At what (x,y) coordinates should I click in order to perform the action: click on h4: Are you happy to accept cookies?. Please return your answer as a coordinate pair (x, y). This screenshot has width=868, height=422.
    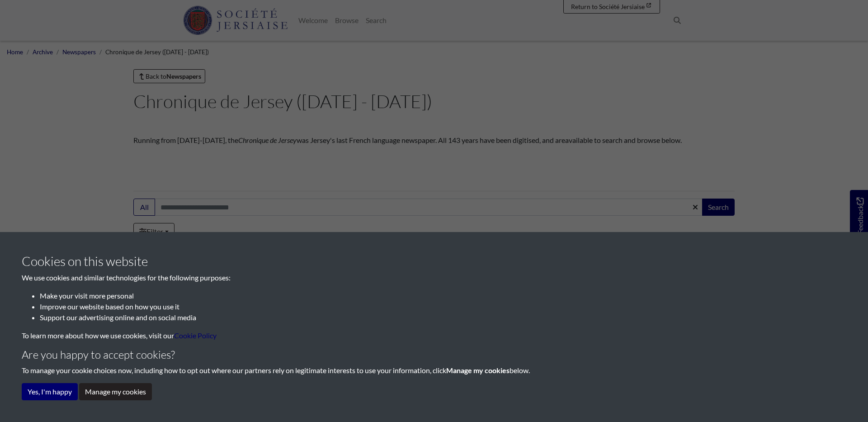
    Looking at the image, I should click on (434, 355).